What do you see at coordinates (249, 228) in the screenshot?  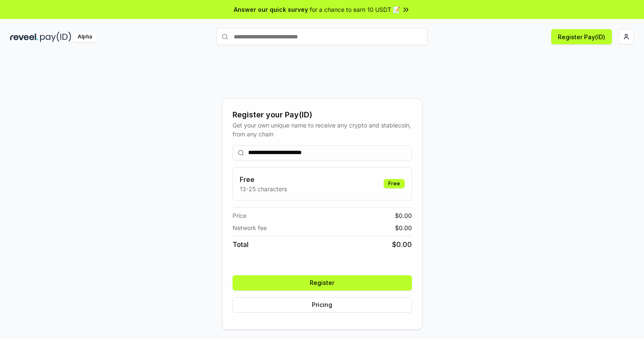 I see `span: Network fee` at bounding box center [249, 228].